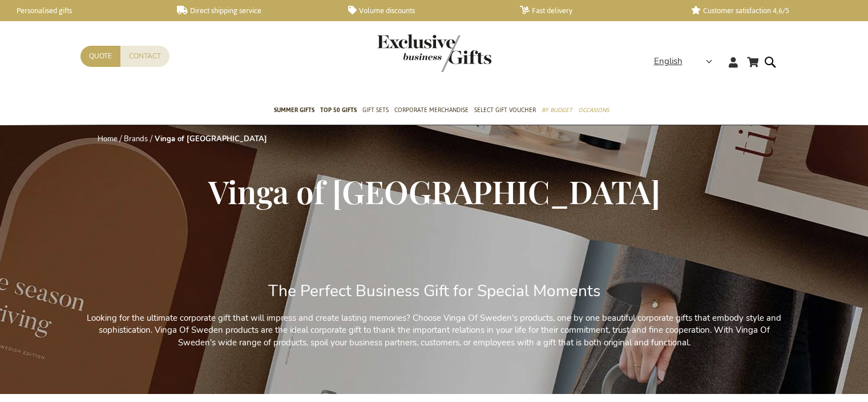 This screenshot has width=868, height=402. I want to click on a: By Budget, so click(557, 111).